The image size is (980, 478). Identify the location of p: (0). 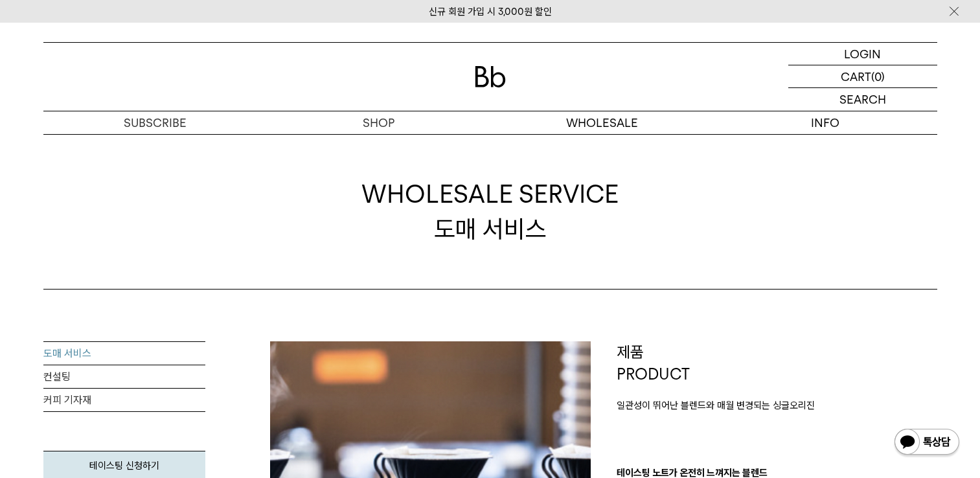
(877, 76).